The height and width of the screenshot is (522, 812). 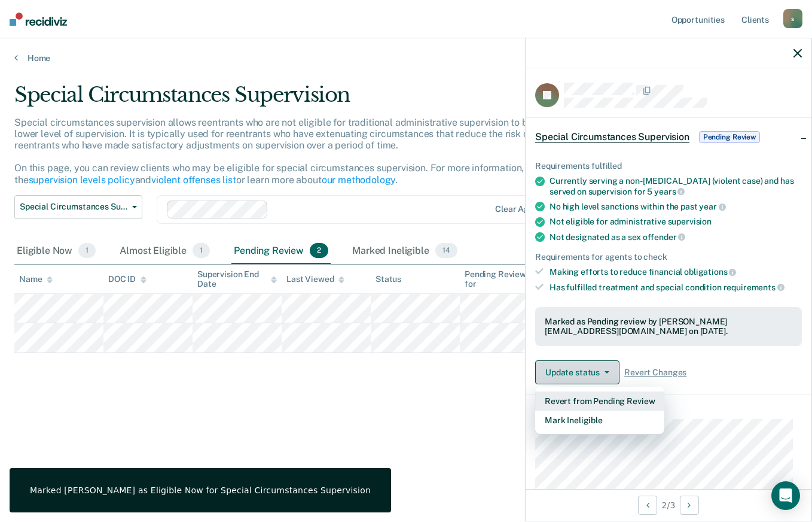 What do you see at coordinates (56, 251) in the screenshot?
I see `div: Eligible Now` at bounding box center [56, 251].